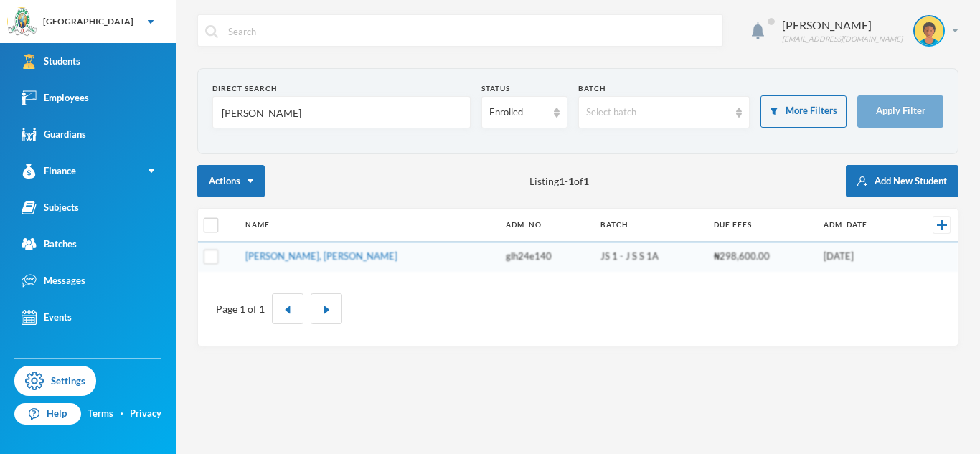 Image resolution: width=980 pixels, height=454 pixels. What do you see at coordinates (54, 134) in the screenshot?
I see `div: Guardians` at bounding box center [54, 134].